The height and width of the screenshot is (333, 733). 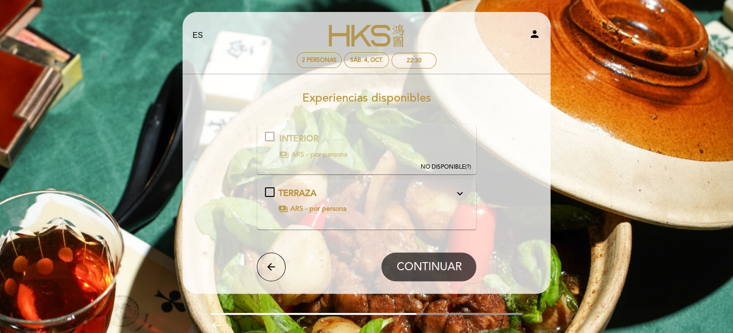 What do you see at coordinates (442, 167) in the screenshot?
I see `span: NO DISPONIBLE` at bounding box center [442, 167].